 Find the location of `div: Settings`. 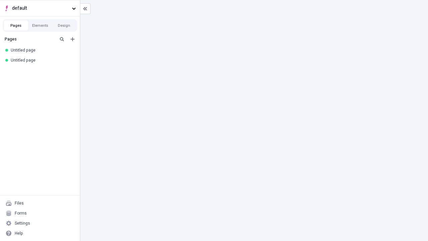

div: Settings is located at coordinates (22, 223).